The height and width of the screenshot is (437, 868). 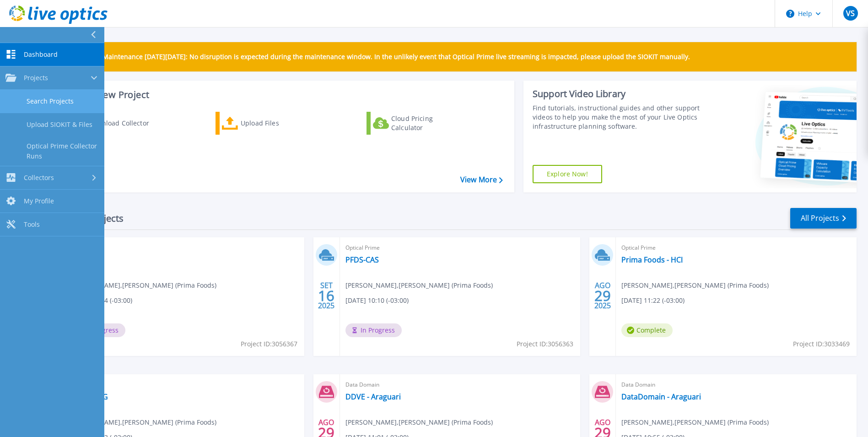 I want to click on h3: Start a New Project, so click(x=284, y=95).